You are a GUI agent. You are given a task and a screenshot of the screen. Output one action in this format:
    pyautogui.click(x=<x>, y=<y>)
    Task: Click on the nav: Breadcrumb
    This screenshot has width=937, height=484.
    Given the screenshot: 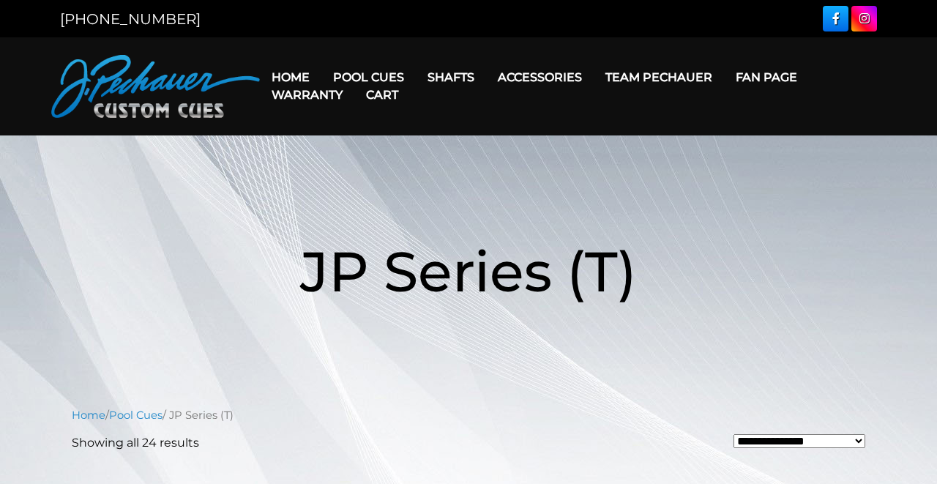 What is the action you would take?
    pyautogui.click(x=469, y=415)
    